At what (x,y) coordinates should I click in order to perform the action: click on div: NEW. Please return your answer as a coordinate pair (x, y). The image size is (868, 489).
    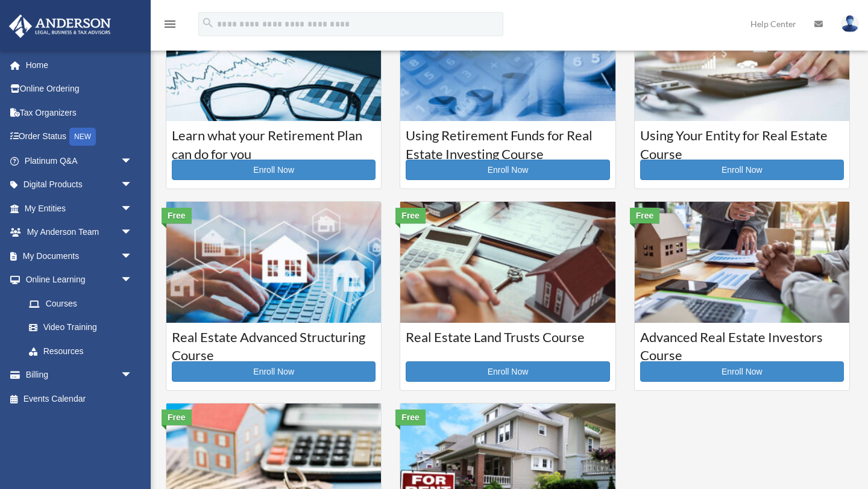
    Looking at the image, I should click on (83, 137).